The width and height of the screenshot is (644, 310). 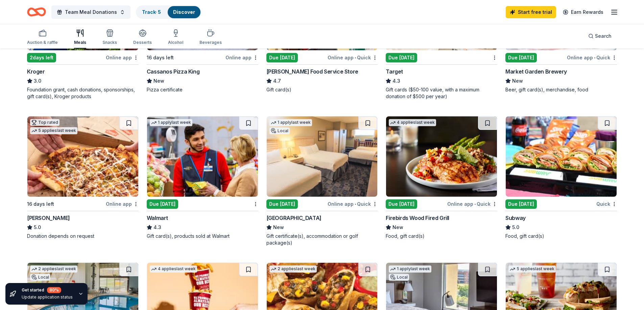 What do you see at coordinates (277, 81) in the screenshot?
I see `span: 4.7` at bounding box center [277, 81].